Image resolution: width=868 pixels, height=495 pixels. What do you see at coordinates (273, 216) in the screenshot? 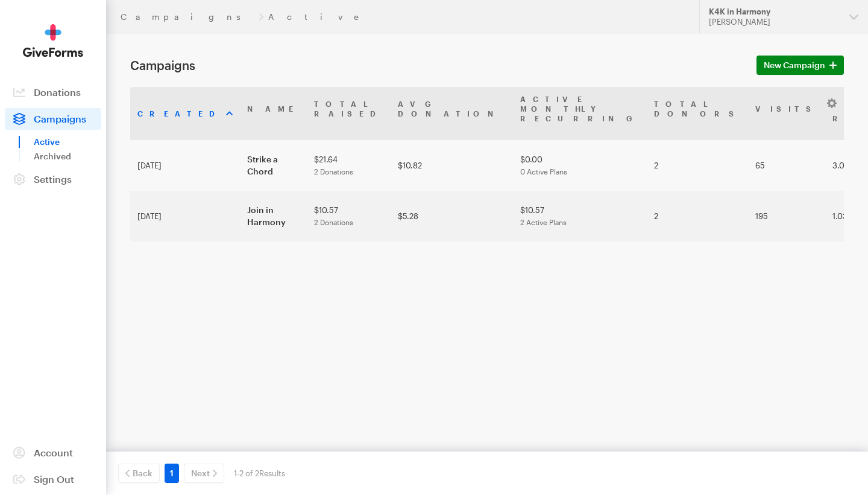
I see `td: Join in Harmony` at bounding box center [273, 216].